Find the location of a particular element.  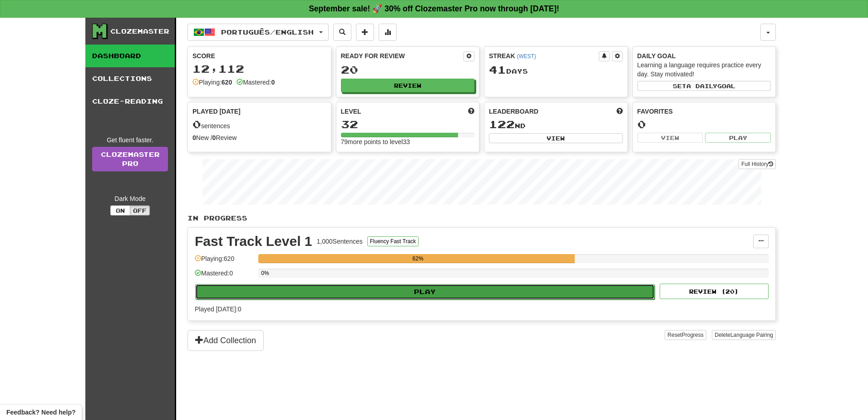

div: Score is located at coordinates (260, 56).